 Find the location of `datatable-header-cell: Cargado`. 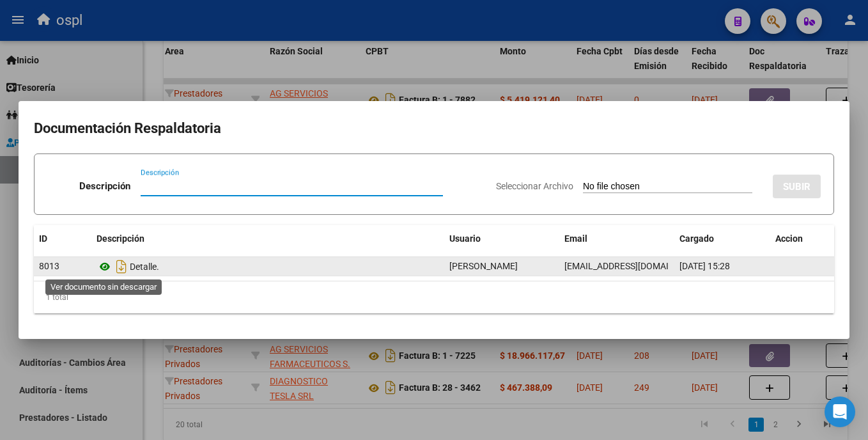

datatable-header-cell: Cargado is located at coordinates (723, 239).